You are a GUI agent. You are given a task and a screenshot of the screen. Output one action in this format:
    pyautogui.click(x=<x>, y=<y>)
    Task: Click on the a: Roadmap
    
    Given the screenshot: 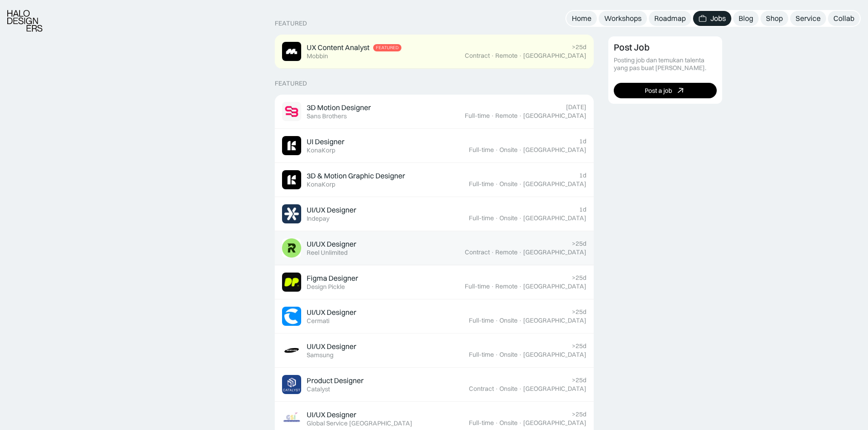 What is the action you would take?
    pyautogui.click(x=670, y=18)
    